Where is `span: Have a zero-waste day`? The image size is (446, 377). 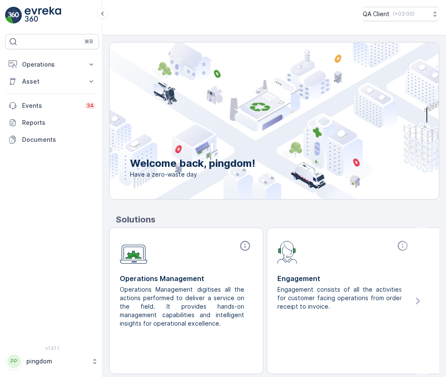
span: Have a zero-waste day is located at coordinates (192, 175).